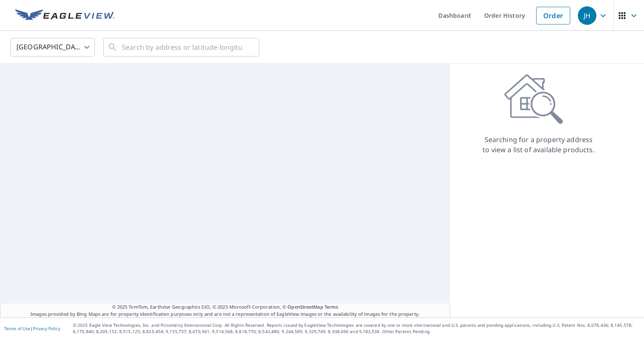 The height and width of the screenshot is (339, 644). Describe the element at coordinates (182, 47) in the screenshot. I see `input: Search by address or latitude-longitude` at that location.